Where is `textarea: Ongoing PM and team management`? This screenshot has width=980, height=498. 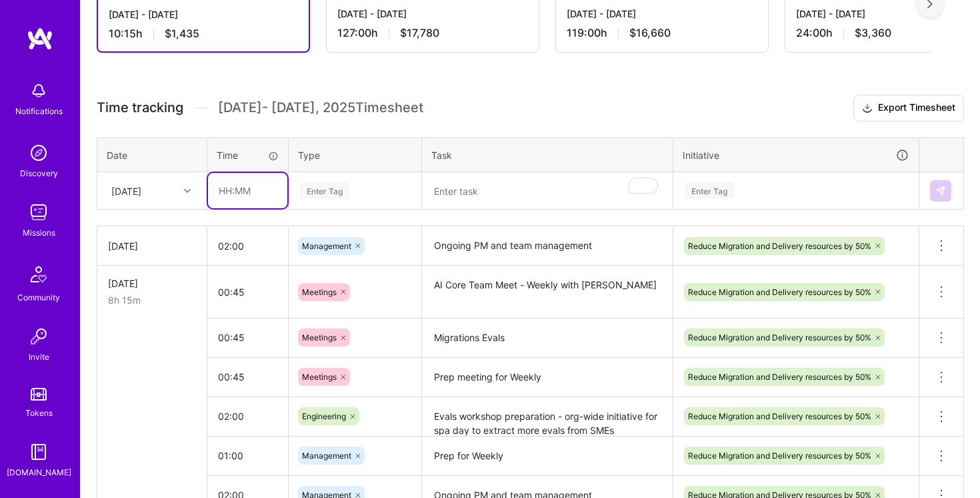 textarea: Ongoing PM and team management is located at coordinates (547, 245).